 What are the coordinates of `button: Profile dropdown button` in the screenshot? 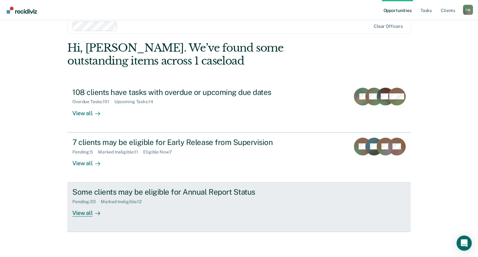 It's located at (468, 10).